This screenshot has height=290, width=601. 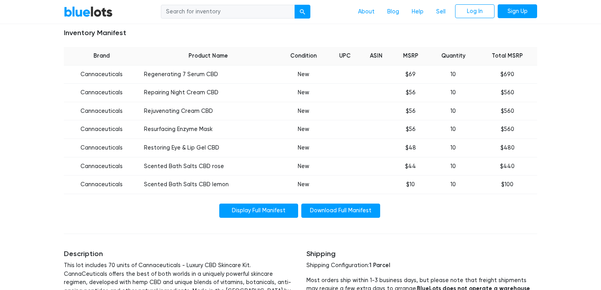 What do you see at coordinates (208, 93) in the screenshot?
I see `td: Repairing Night Cream CBD` at bounding box center [208, 93].